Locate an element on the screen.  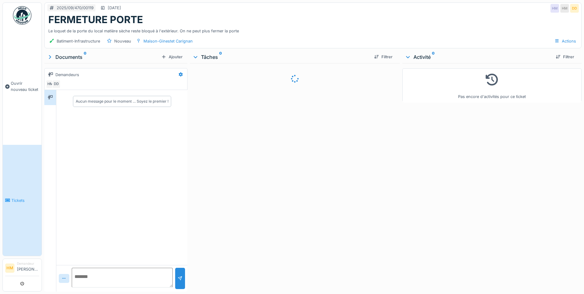
h1: FERMETURE PORTE is located at coordinates (95, 20).